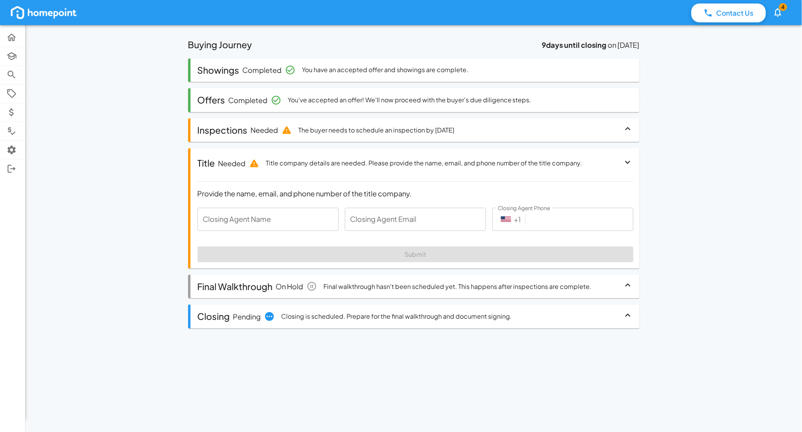 The width and height of the screenshot is (802, 432). Describe the element at coordinates (396, 316) in the screenshot. I see `p: Closing is scheduled. Prepare for the final walkthrough and document signing.` at that location.